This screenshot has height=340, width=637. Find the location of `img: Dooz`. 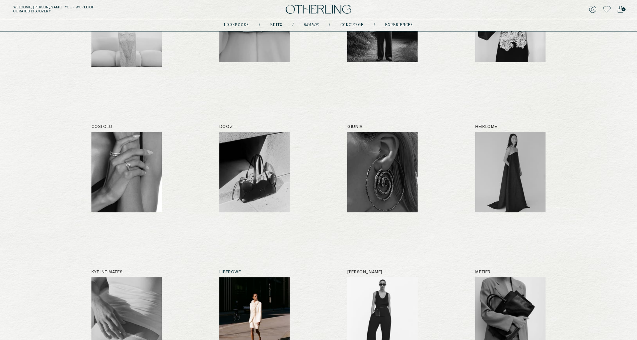

img: Dooz is located at coordinates (254, 172).